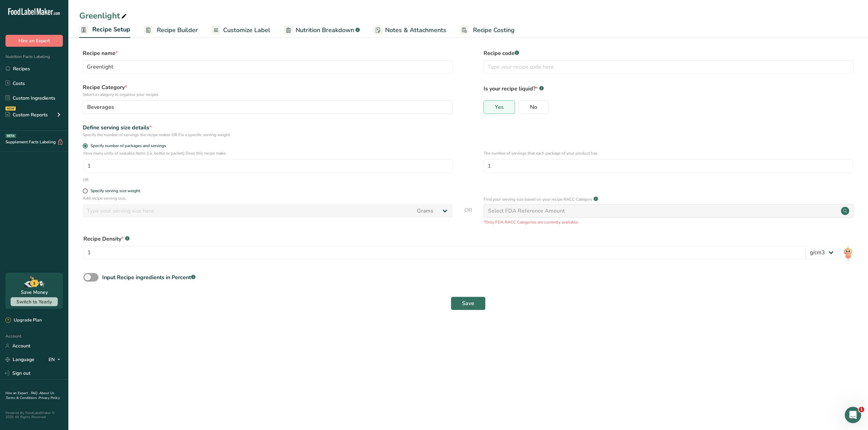 The image size is (868, 430). I want to click on span: Notes & Attachments, so click(415, 30).